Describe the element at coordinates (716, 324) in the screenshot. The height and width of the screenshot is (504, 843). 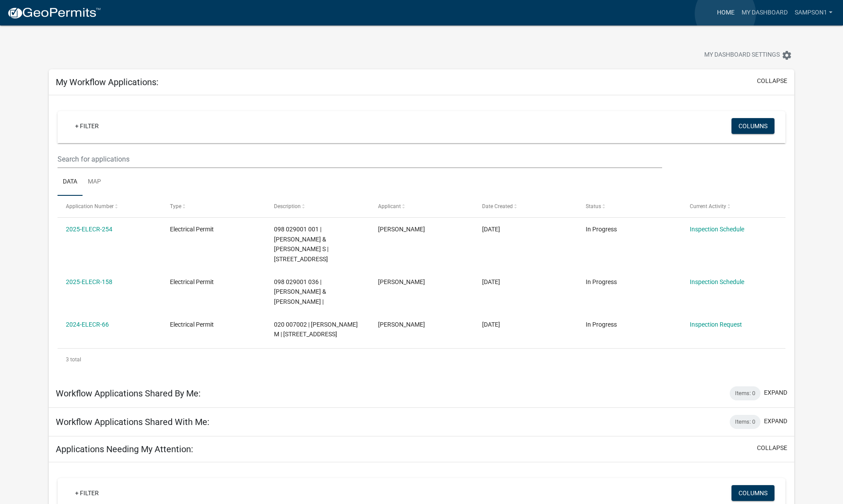
I see `a: Inspection Request` at that location.